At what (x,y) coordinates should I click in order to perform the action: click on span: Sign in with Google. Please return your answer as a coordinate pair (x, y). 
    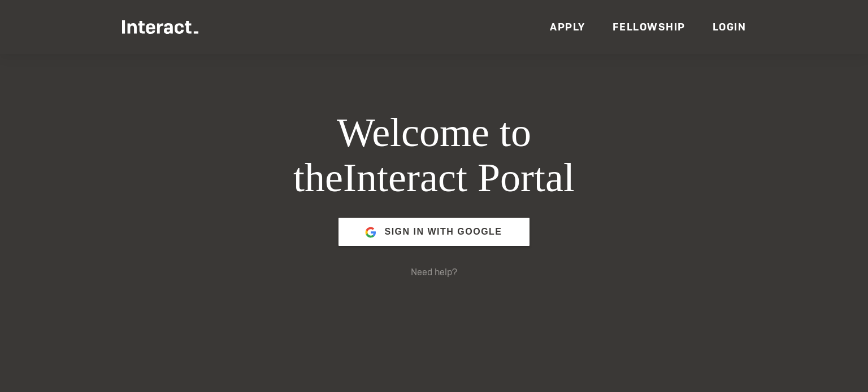
    Looking at the image, I should click on (443, 232).